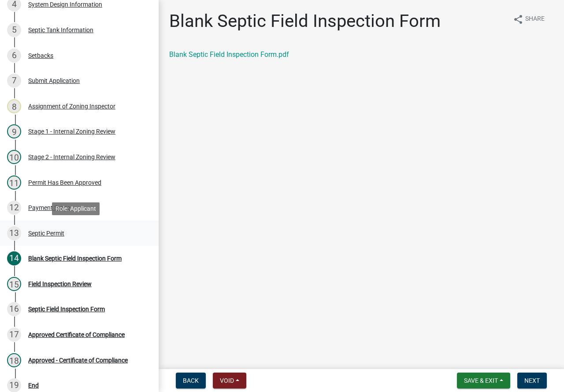 Image resolution: width=564 pixels, height=392 pixels. What do you see at coordinates (65, 182) in the screenshot?
I see `div: Permit Has Been Approved` at bounding box center [65, 182].